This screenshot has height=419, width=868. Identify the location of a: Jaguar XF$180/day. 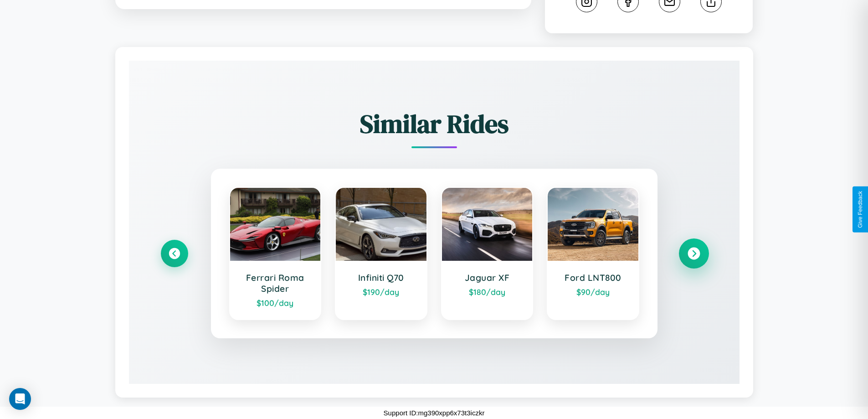
(488, 254).